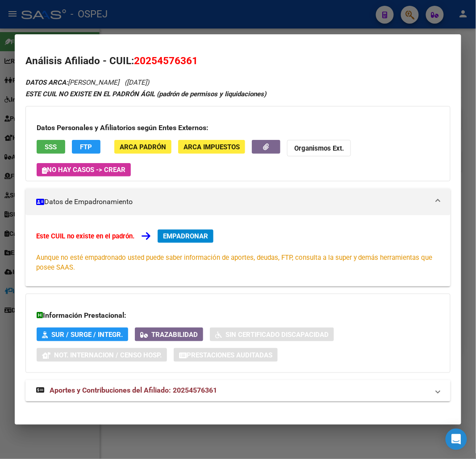  Describe the element at coordinates (185, 236) in the screenshot. I see `button: EMPADRONAR` at that location.